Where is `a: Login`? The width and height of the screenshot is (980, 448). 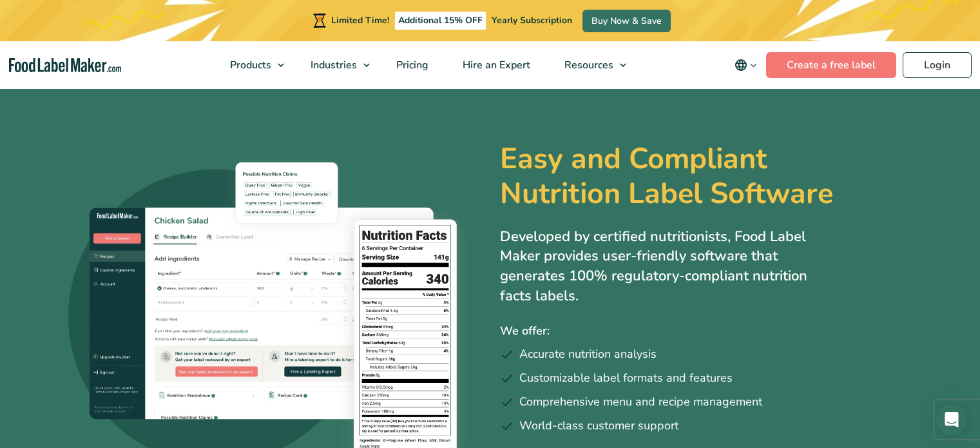
a: Login is located at coordinates (936, 65).